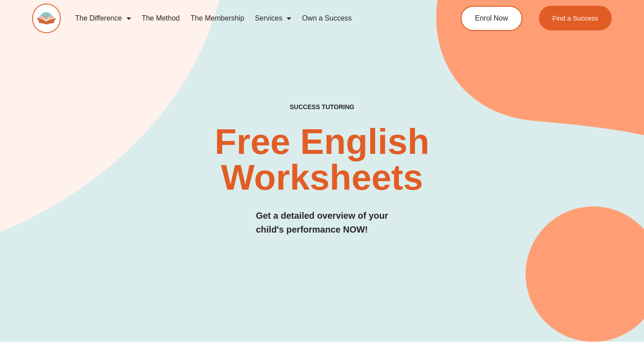  What do you see at coordinates (575, 18) in the screenshot?
I see `a: Find a Success` at bounding box center [575, 18].